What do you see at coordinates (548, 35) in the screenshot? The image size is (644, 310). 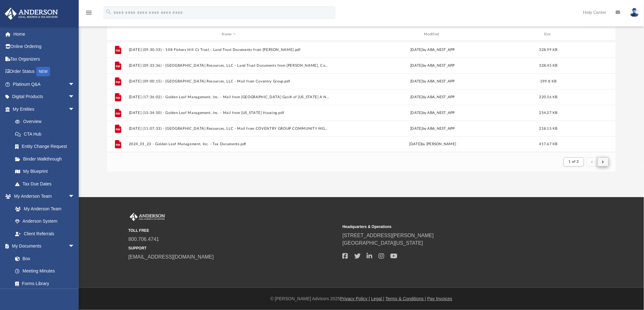 I see `div: Size` at bounding box center [548, 35].